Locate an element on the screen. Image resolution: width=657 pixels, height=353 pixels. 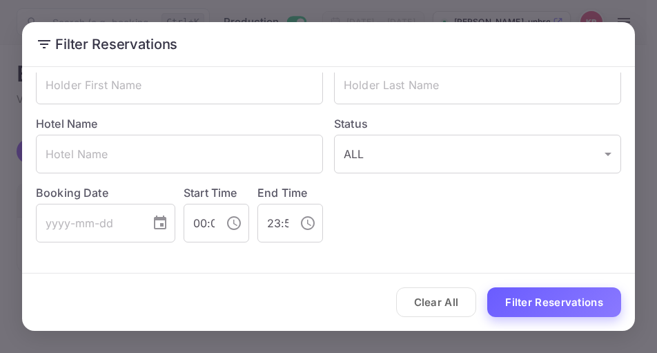
button: Choose time, selected time is 11:59 PM is located at coordinates (308, 223).